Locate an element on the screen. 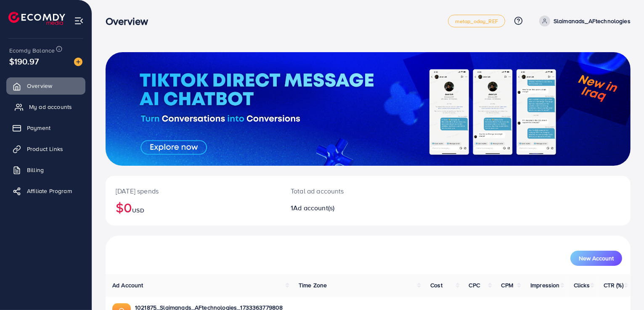 This screenshot has height=310, width=644. p: Slaimanads_AFtechnologies is located at coordinates (592, 21).